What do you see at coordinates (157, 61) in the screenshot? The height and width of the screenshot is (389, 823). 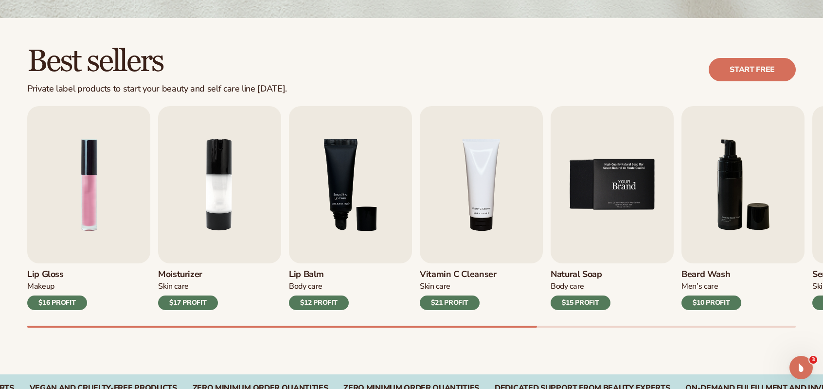 I see `h2: Best sellers` at bounding box center [157, 61].